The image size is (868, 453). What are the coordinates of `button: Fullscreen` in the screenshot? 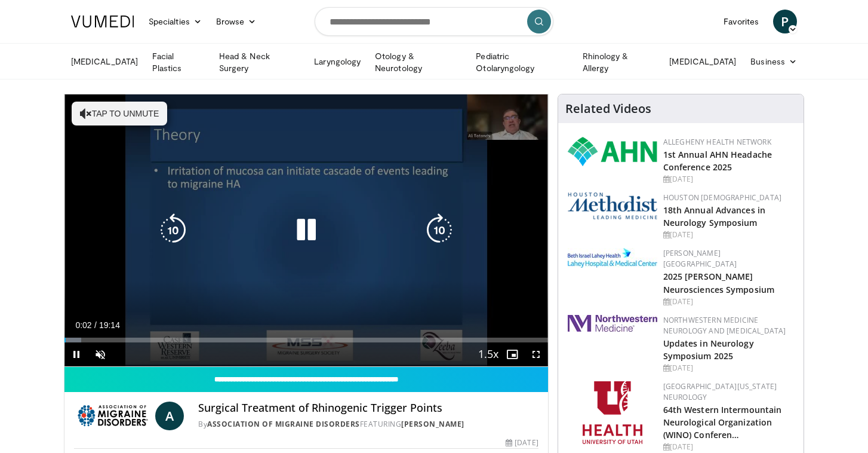 It's located at (536, 354).